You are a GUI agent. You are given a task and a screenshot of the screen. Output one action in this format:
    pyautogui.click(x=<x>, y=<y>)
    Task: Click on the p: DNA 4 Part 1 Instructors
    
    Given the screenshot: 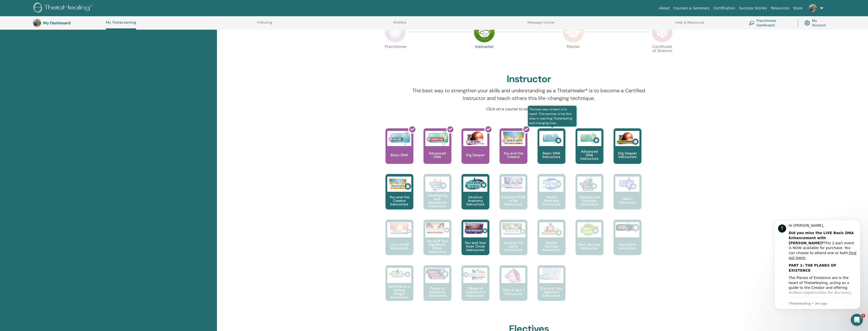 What is the action you would take?
    pyautogui.click(x=514, y=292)
    